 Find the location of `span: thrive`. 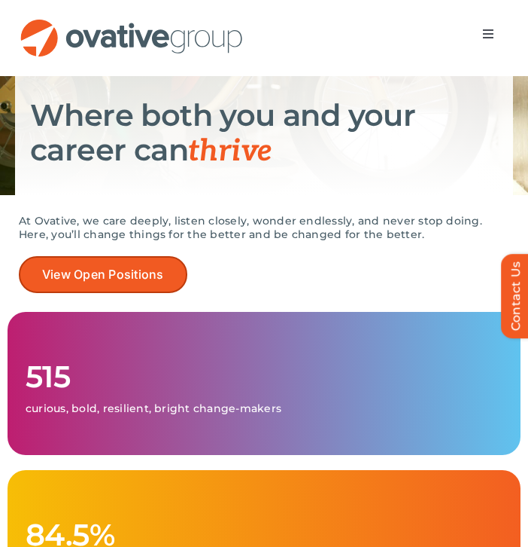

span: thrive is located at coordinates (230, 151).